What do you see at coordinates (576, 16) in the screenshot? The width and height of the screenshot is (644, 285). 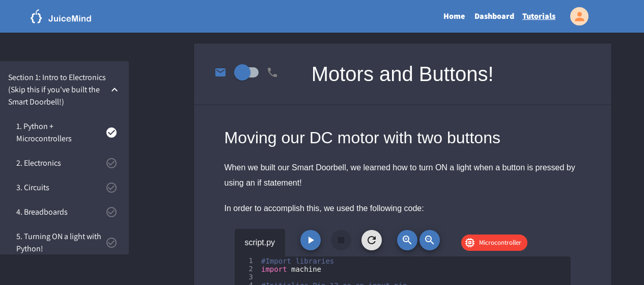 I see `div: My Account` at bounding box center [576, 16].